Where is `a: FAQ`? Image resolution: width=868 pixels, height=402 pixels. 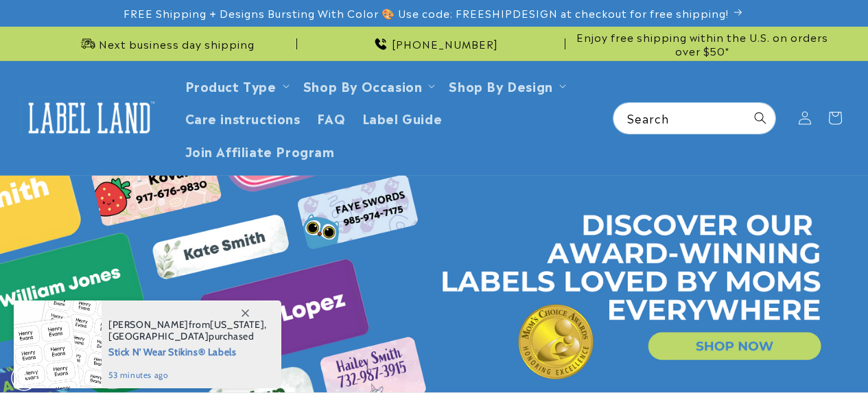 a: FAQ is located at coordinates (331, 118).